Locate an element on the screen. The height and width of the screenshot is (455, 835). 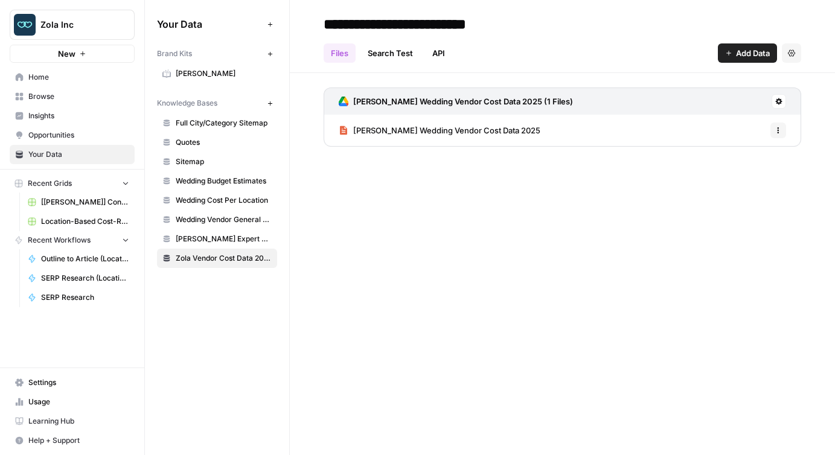
span: New is located at coordinates (66, 54).